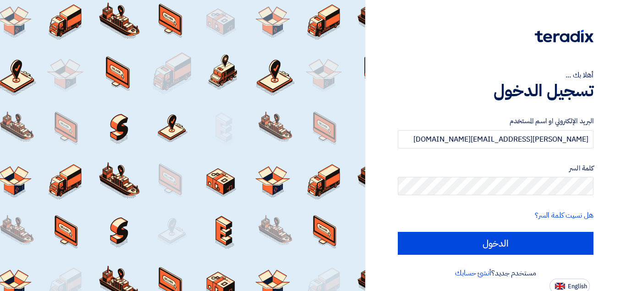  I want to click on div: مستخدم جديد؟, so click(495, 273).